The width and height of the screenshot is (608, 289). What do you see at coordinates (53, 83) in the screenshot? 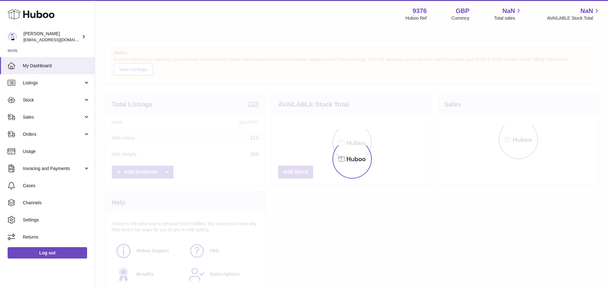
I see `span: Listings` at bounding box center [53, 83].